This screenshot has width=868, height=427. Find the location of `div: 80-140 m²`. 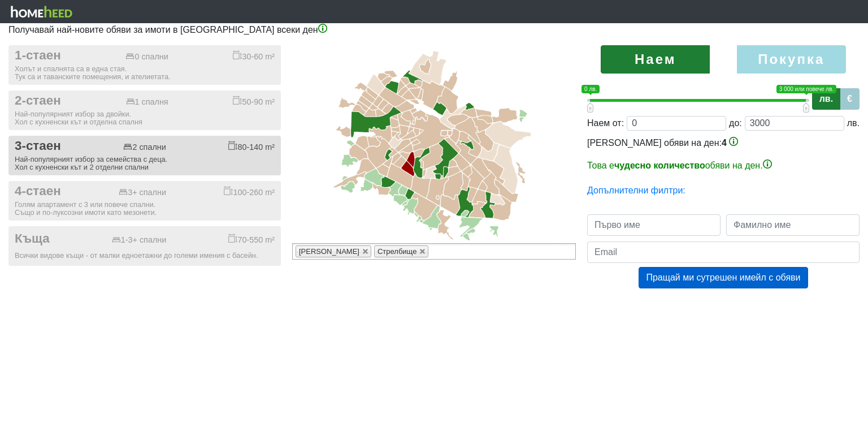

div: 80-140 m² is located at coordinates (252, 146).